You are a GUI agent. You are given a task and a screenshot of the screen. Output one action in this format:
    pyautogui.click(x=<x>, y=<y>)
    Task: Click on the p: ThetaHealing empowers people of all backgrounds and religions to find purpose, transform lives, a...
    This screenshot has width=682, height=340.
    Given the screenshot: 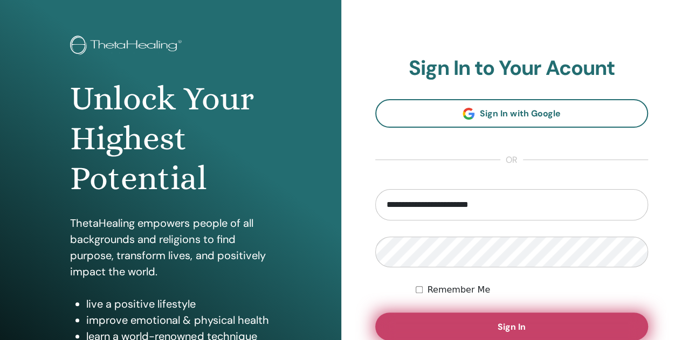 What is the action you would take?
    pyautogui.click(x=170, y=247)
    